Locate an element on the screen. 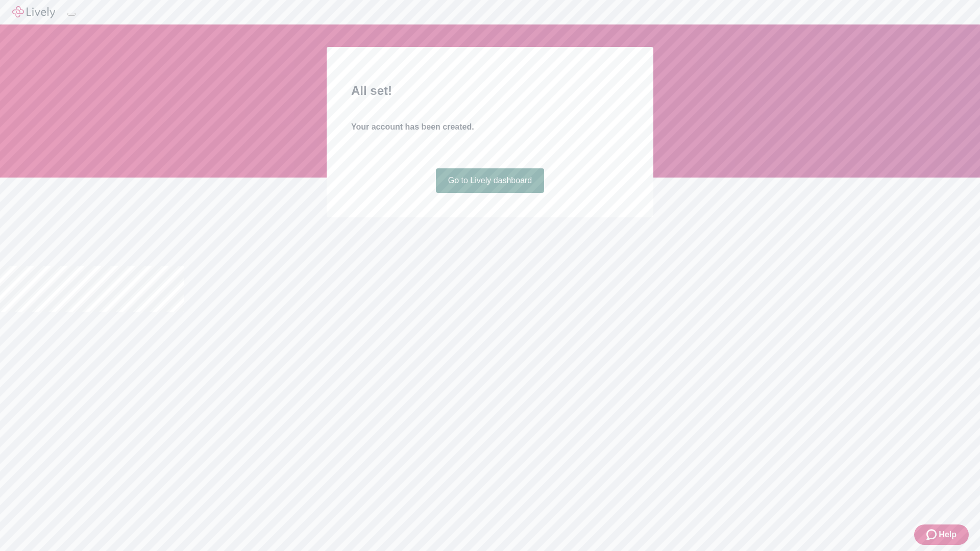  a: Go to Lively dashboard is located at coordinates (490, 181).